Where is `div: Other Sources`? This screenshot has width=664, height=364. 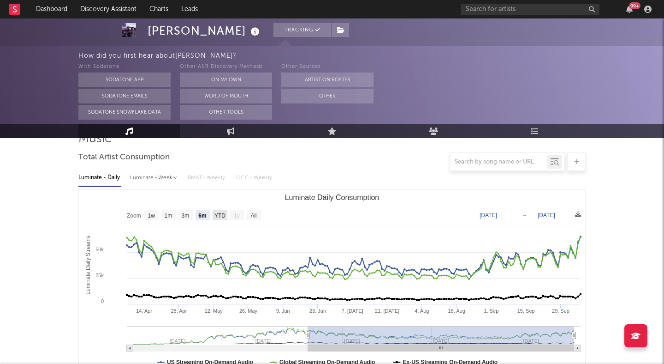 div: Other Sources is located at coordinates (328, 67).